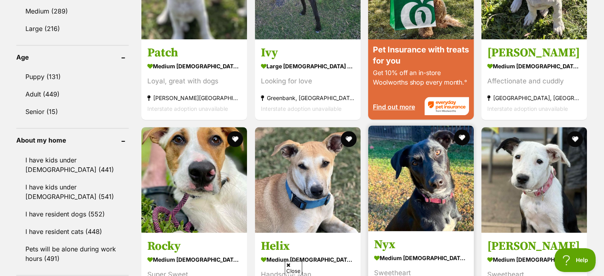 This screenshot has height=276, width=604. I want to click on a: Pets will be alone during work hours (491), so click(73, 254).